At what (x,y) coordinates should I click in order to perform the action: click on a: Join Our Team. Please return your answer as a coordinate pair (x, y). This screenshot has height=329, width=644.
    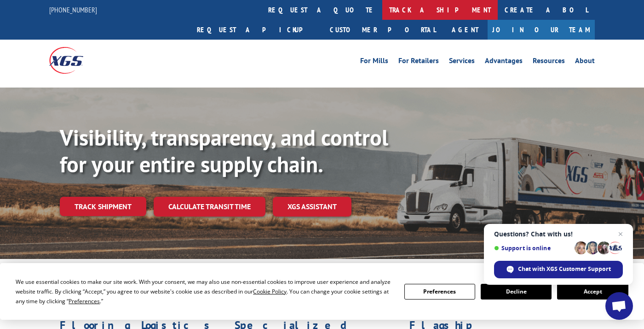
    Looking at the image, I should click on (541, 29).